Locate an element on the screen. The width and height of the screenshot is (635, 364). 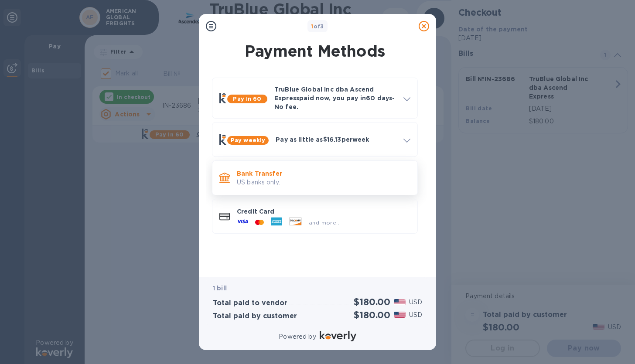
b: Pay weekly is located at coordinates (248, 140).